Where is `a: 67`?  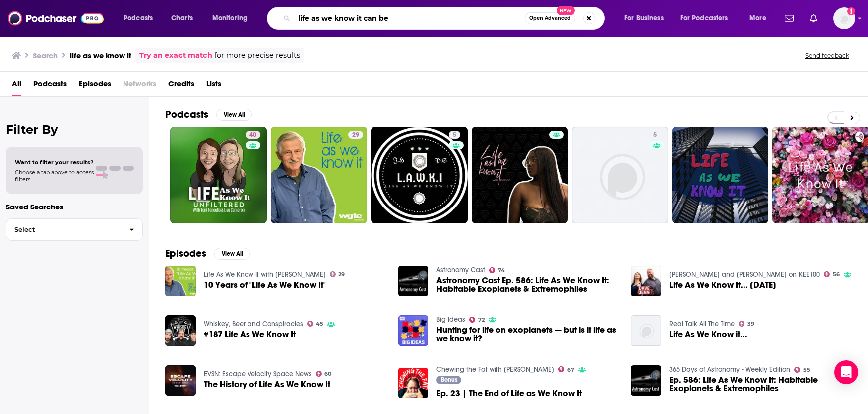
a: 67 is located at coordinates (566, 370).